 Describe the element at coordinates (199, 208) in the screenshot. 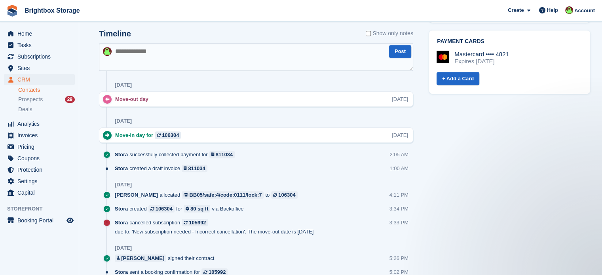

I see `div: 80 sq ft` at that location.